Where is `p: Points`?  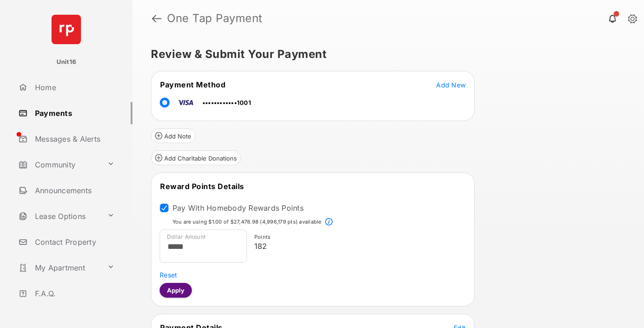
p: Points is located at coordinates (358, 237).